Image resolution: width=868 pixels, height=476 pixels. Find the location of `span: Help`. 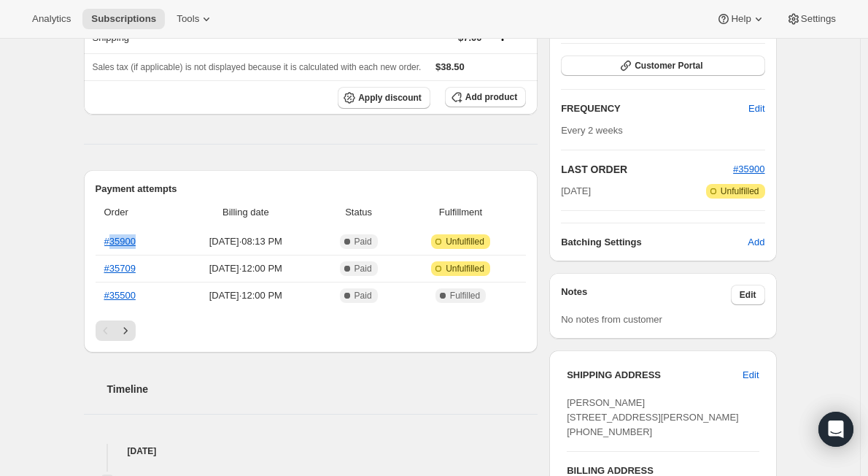

span: Help is located at coordinates (740, 19).